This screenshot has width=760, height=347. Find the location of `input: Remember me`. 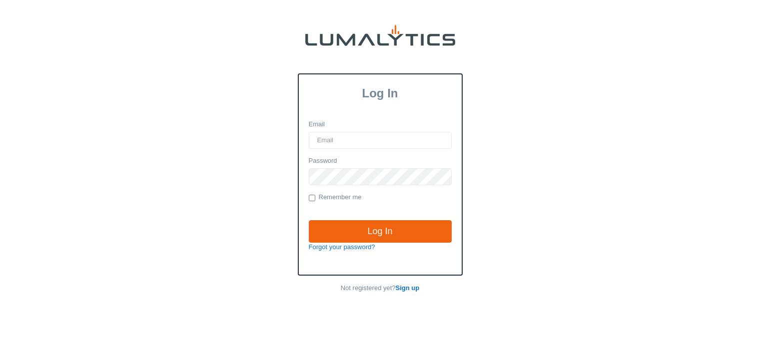

input: Remember me is located at coordinates (312, 198).